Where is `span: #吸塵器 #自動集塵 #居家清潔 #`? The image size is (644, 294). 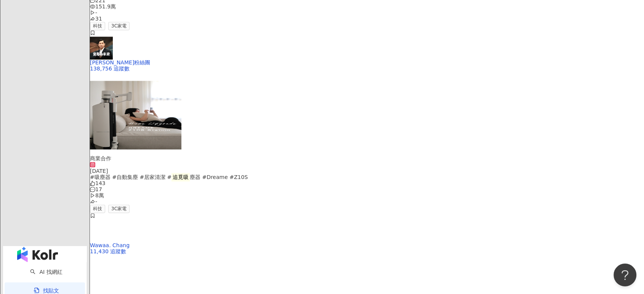
span: #吸塵器 #自動集塵 #居家清潔 # is located at coordinates (131, 177).